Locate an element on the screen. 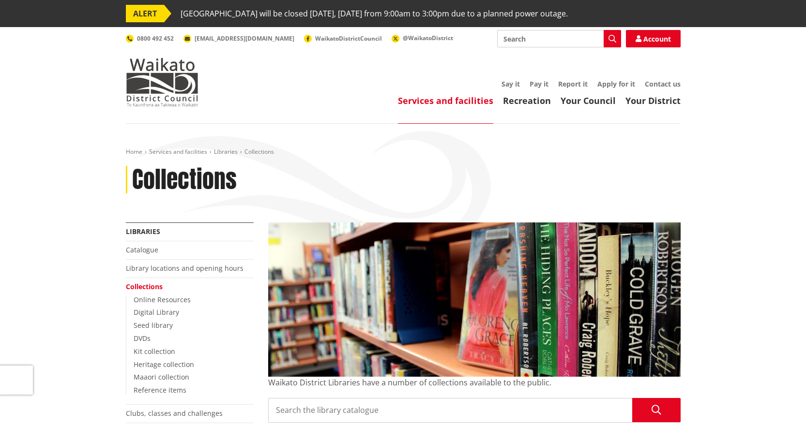 The height and width of the screenshot is (426, 806). a: Report it is located at coordinates (573, 84).